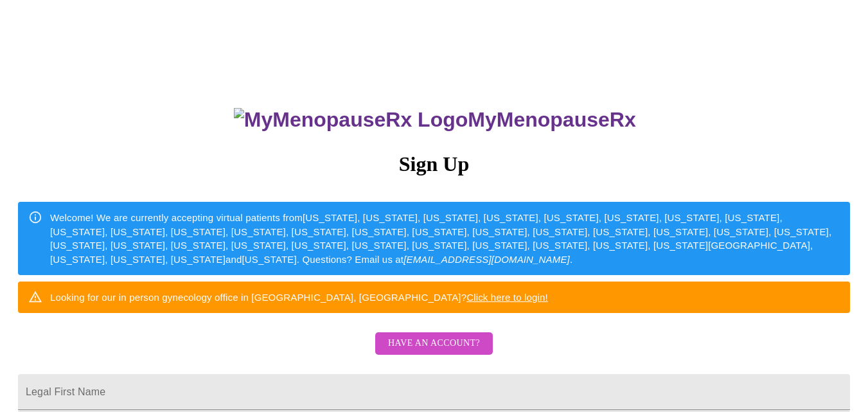  What do you see at coordinates (434, 352) in the screenshot?
I see `a: Have an account?` at bounding box center [434, 352].